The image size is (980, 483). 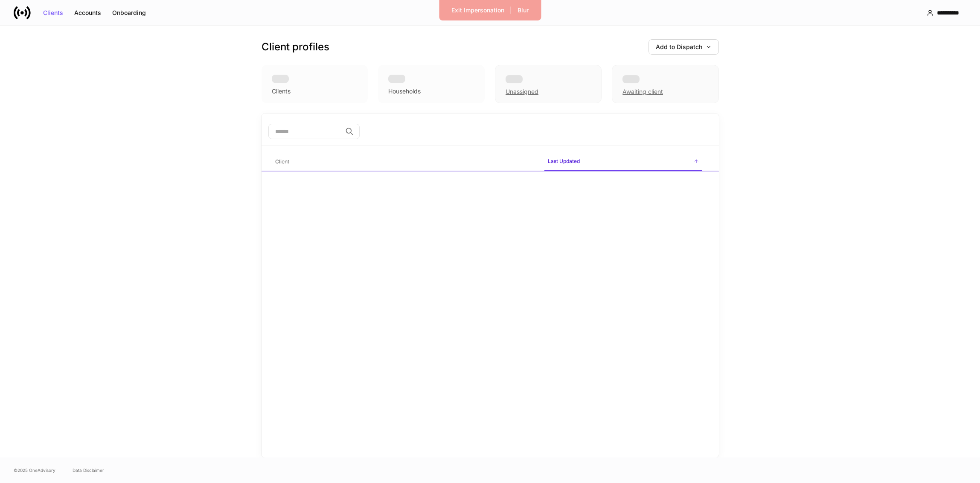 What do you see at coordinates (684, 47) in the screenshot?
I see `div: Add to Dispatch` at bounding box center [684, 47].